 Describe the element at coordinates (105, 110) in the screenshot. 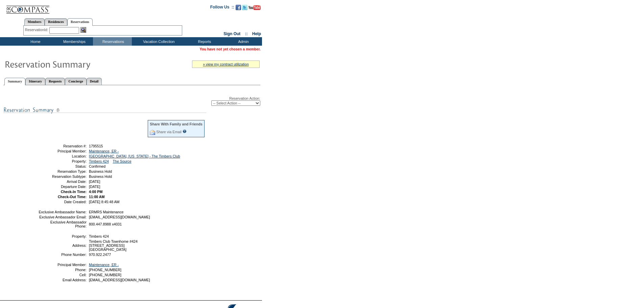

I see `img: subTtlResSummary.gif` at that location.